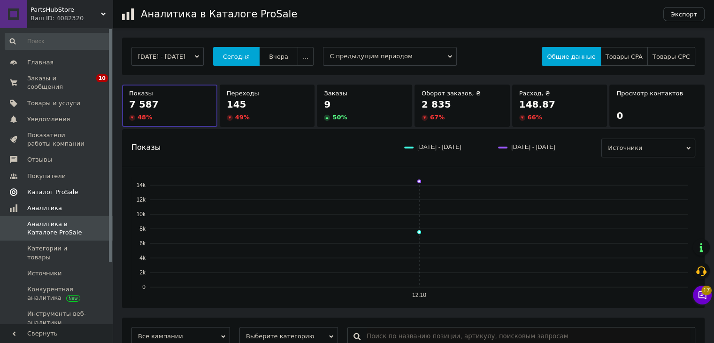 The width and height of the screenshot is (714, 343). Describe the element at coordinates (66, 10) in the screenshot. I see `span: PartsHubStore` at that location.